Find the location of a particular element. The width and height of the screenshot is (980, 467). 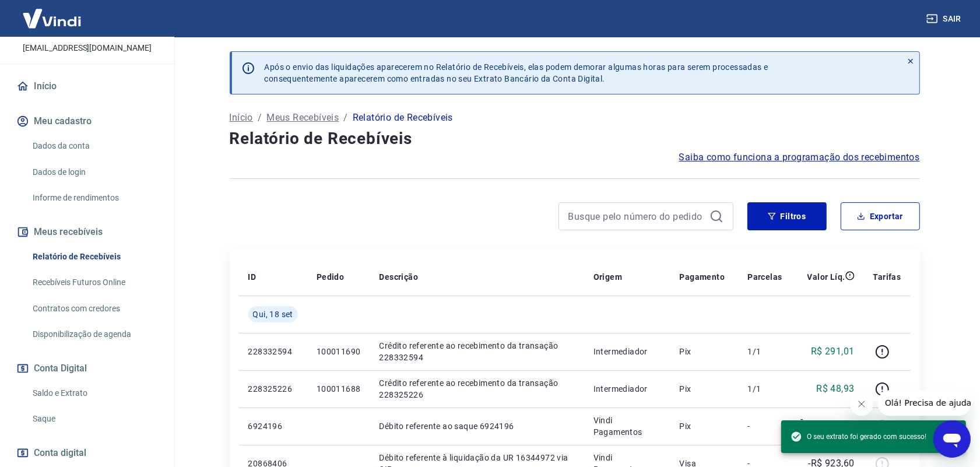

p: Pagamento is located at coordinates (703, 277).